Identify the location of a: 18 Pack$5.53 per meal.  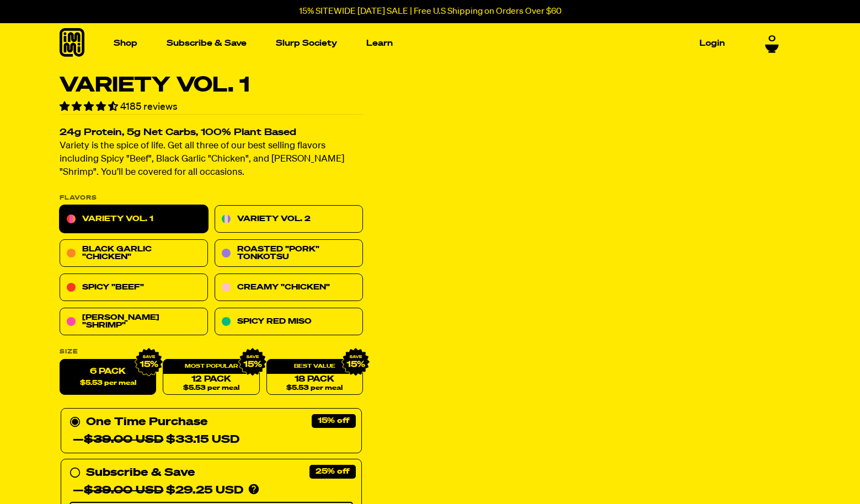
(314, 377).